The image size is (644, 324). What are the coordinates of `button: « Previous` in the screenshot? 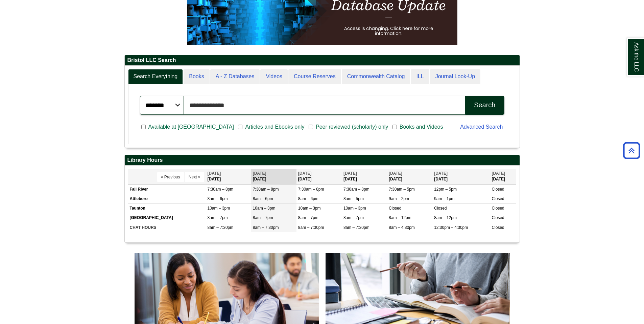 It's located at (171, 177).